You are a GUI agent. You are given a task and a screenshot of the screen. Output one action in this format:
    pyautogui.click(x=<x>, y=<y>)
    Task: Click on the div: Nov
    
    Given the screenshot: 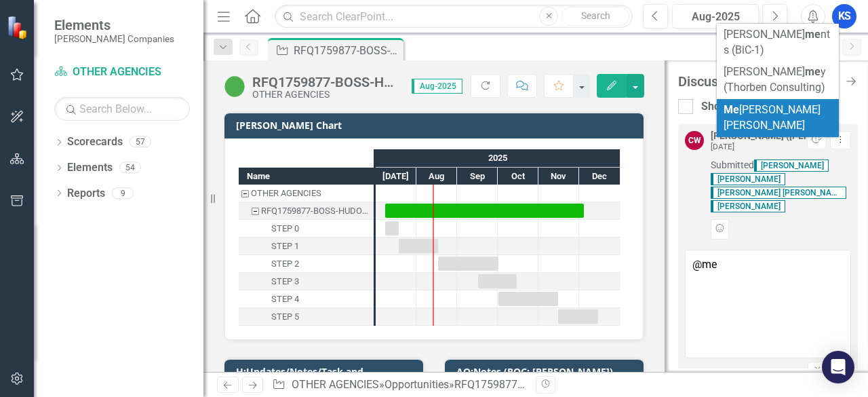 What is the action you would take?
    pyautogui.click(x=559, y=176)
    